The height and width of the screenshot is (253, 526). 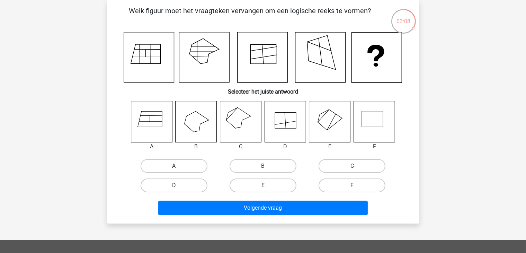 I want to click on label: B, so click(x=263, y=166).